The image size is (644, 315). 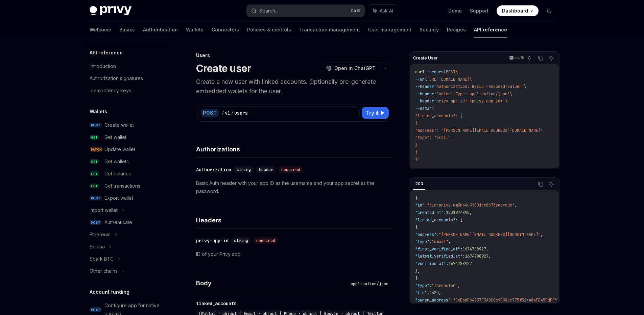 What do you see at coordinates (293, 87) in the screenshot?
I see `p: Create a new user with linked accounts. Optionally pre-generate embedded wallets for the user.` at bounding box center [293, 87].